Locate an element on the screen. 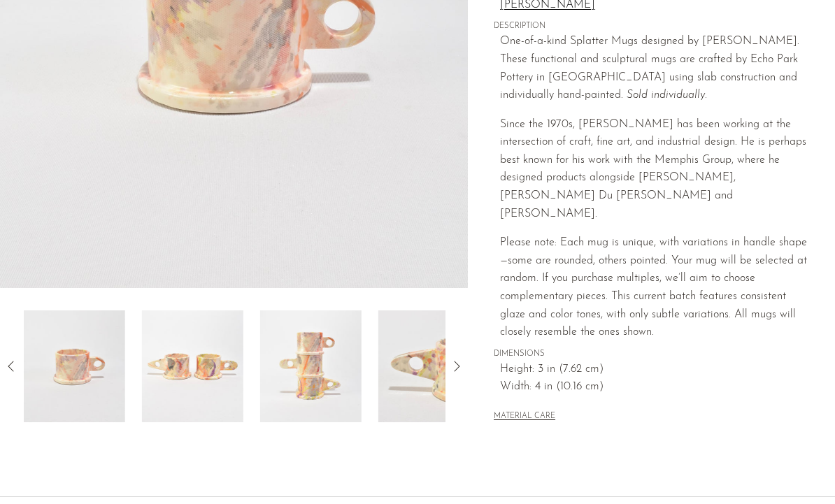 The height and width of the screenshot is (504, 835). button: MATERIAL CARE is located at coordinates (524, 416).